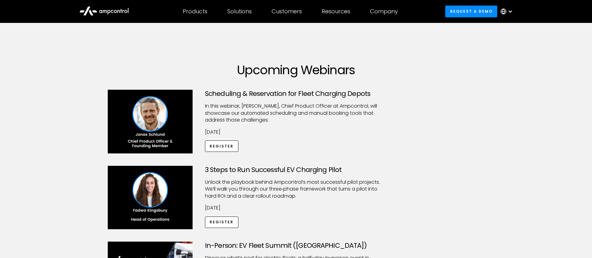 The width and height of the screenshot is (592, 258). Describe the element at coordinates (296, 94) in the screenshot. I see `h3: Scheduling & Reservation for Fleet Charging Depots` at that location.